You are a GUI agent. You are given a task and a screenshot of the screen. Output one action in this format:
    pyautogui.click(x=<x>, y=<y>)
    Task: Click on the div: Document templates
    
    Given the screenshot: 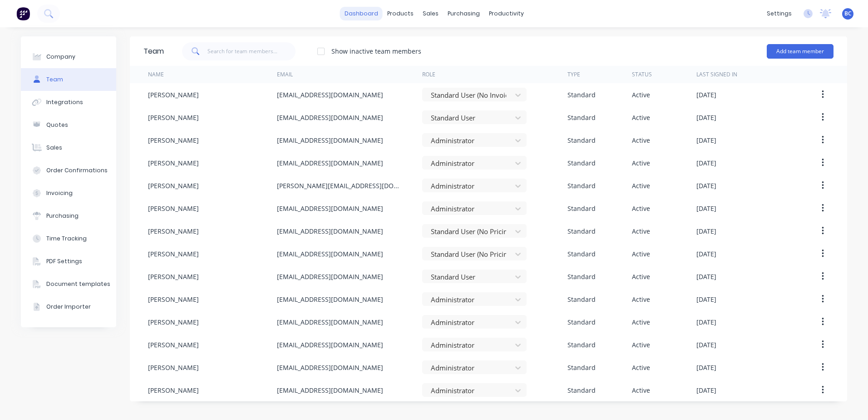 What is the action you would take?
    pyautogui.click(x=78, y=284)
    